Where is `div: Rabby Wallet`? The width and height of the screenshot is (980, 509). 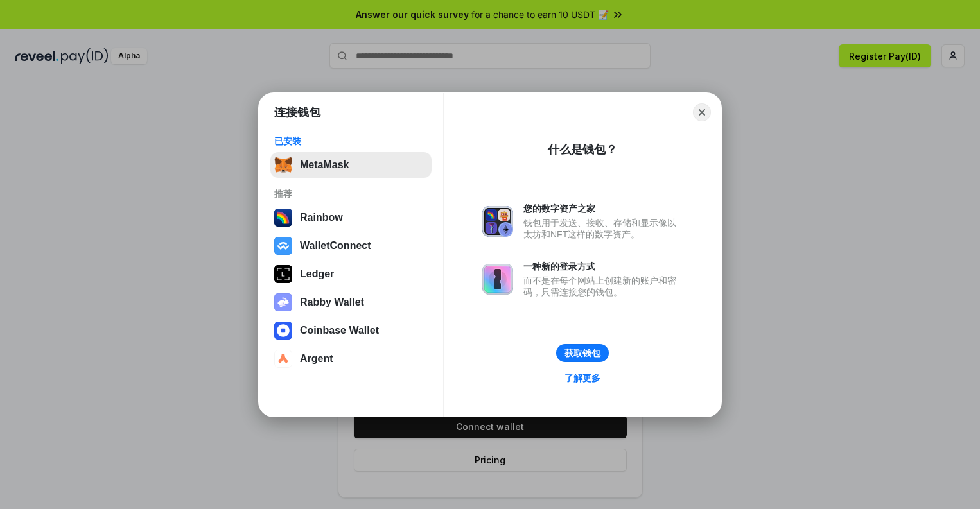
div: Rabby Wallet is located at coordinates (332, 302).